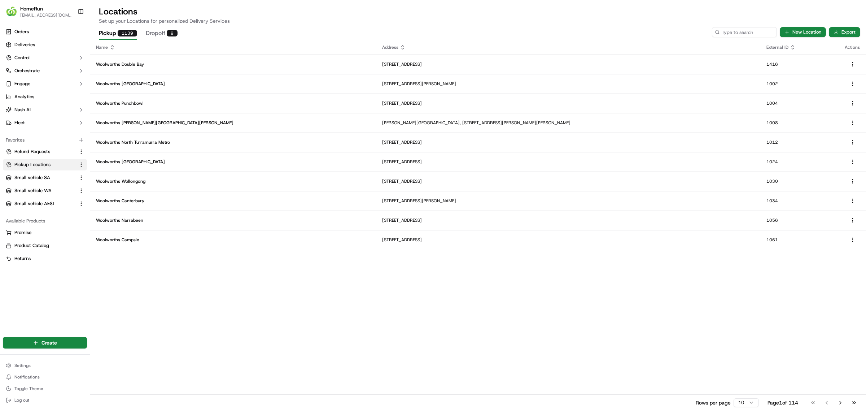 The width and height of the screenshot is (866, 411). Describe the element at coordinates (800, 220) in the screenshot. I see `p: 1056` at that location.